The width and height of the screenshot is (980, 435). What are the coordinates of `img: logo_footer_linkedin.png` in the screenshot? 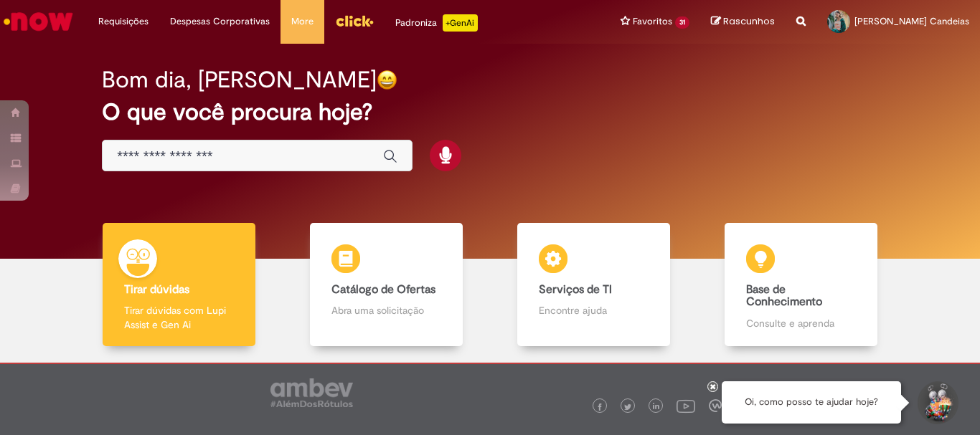 It's located at (656, 407).